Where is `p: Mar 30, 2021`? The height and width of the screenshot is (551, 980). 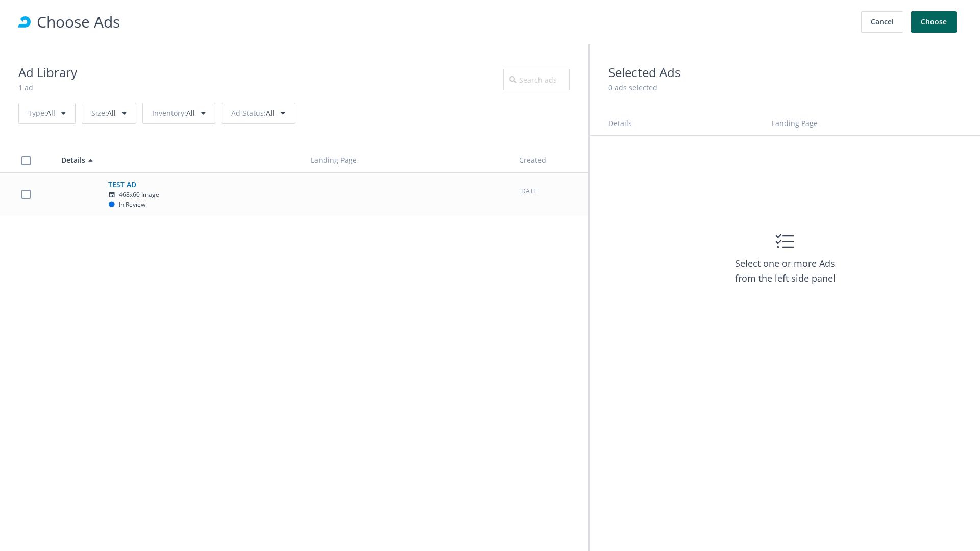
p: Mar 30, 2021 is located at coordinates (548, 191).